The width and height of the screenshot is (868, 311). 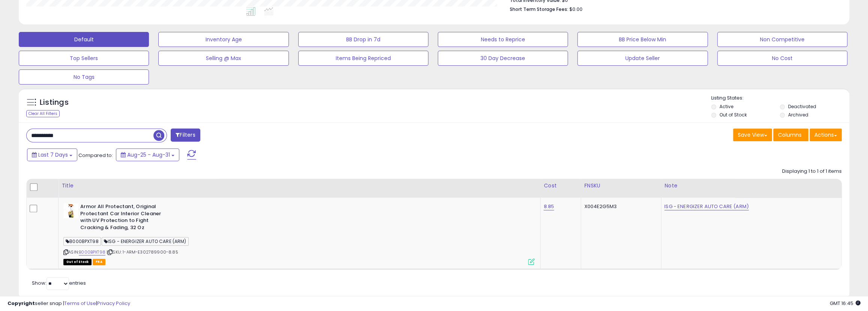 I want to click on button: Aug-25 - Aug-31, so click(x=147, y=155).